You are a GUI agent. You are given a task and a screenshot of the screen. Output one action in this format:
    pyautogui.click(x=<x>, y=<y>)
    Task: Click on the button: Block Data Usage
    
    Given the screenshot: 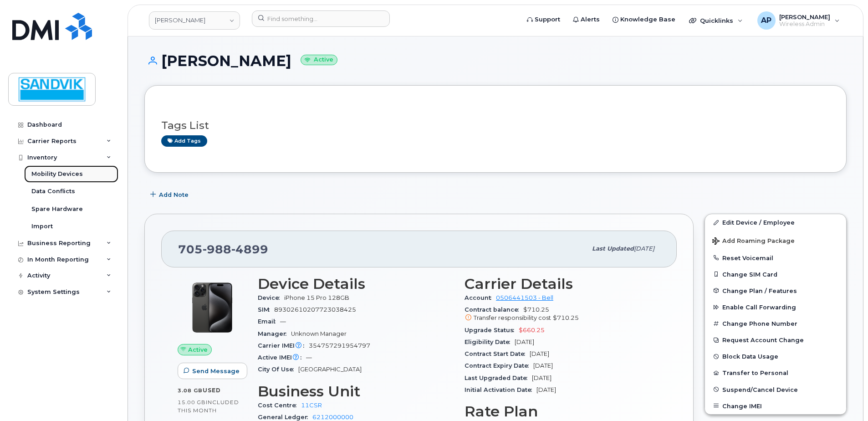 What is the action you would take?
    pyautogui.click(x=775, y=357)
    